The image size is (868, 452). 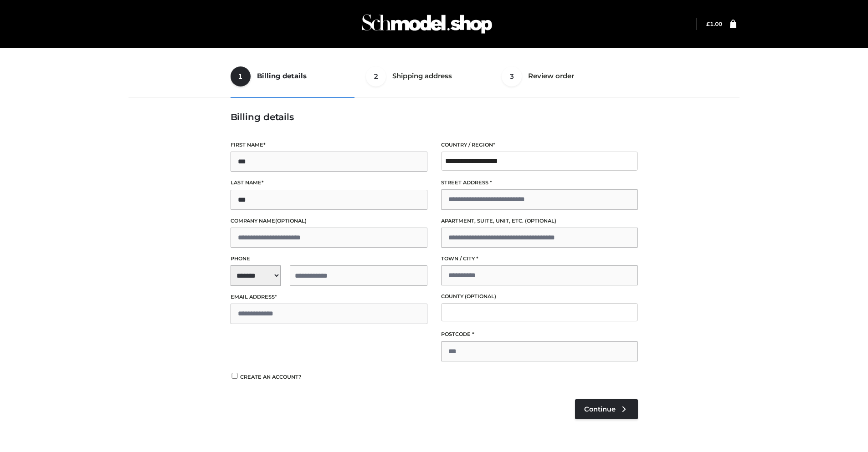 What do you see at coordinates (235, 375) in the screenshot?
I see `input: Create an account?` at bounding box center [235, 375].